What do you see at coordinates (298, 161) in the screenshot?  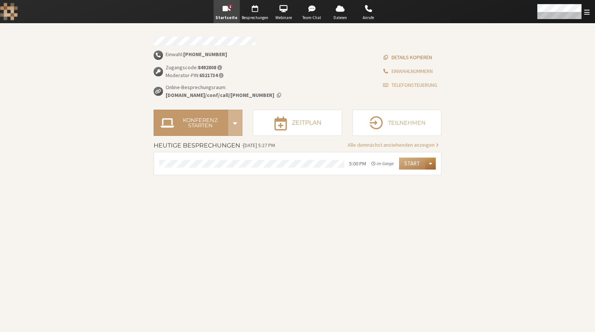 I see `section: Heutige Besprechungen` at bounding box center [298, 161].